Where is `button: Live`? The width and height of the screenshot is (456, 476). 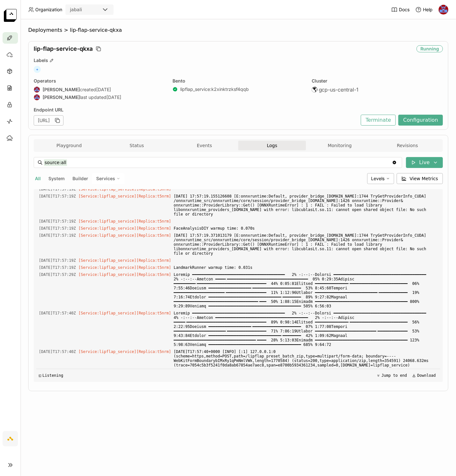
button: Live is located at coordinates (425, 162).